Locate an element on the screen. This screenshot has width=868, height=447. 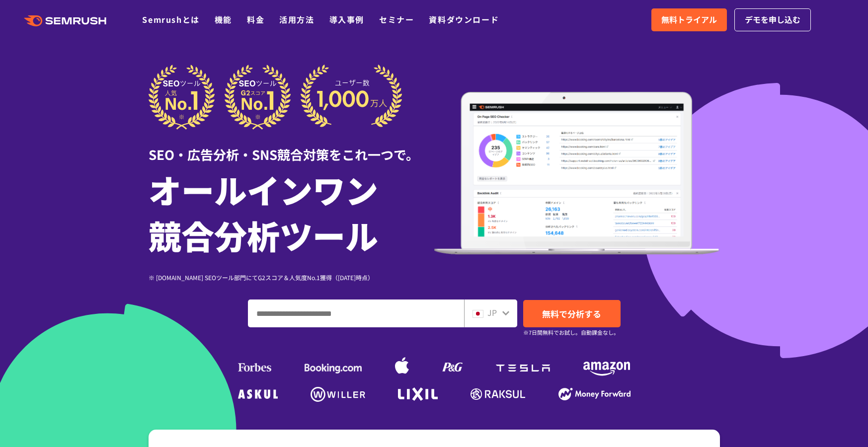
input: ドメイン、キーワードまたはURLを入力してください is located at coordinates (356, 314).